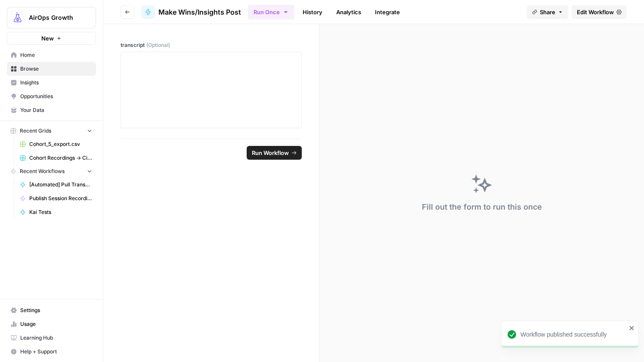 The image size is (644, 362). Describe the element at coordinates (547, 12) in the screenshot. I see `button: Share` at that location.